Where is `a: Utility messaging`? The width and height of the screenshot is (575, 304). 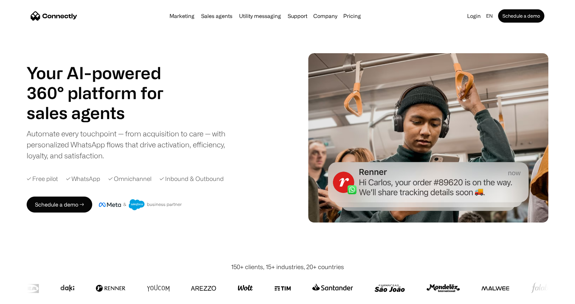
a: Utility messaging is located at coordinates (260, 16).